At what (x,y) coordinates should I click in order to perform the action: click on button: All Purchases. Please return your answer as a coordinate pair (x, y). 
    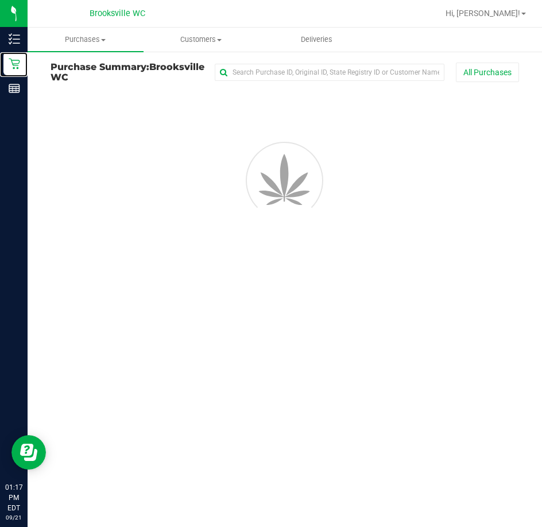
    Looking at the image, I should click on (487, 72).